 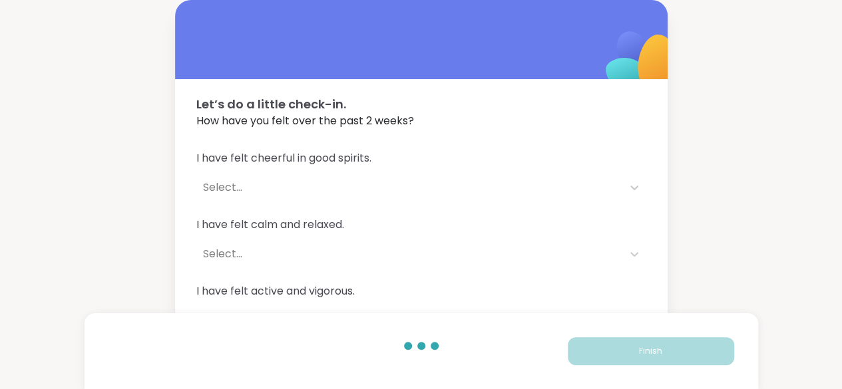 What do you see at coordinates (650, 351) in the screenshot?
I see `span: Finish` at bounding box center [650, 351].